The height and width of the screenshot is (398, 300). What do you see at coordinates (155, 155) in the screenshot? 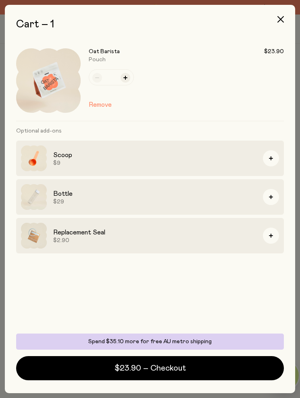
I see `h3: Scoop` at bounding box center [155, 155].